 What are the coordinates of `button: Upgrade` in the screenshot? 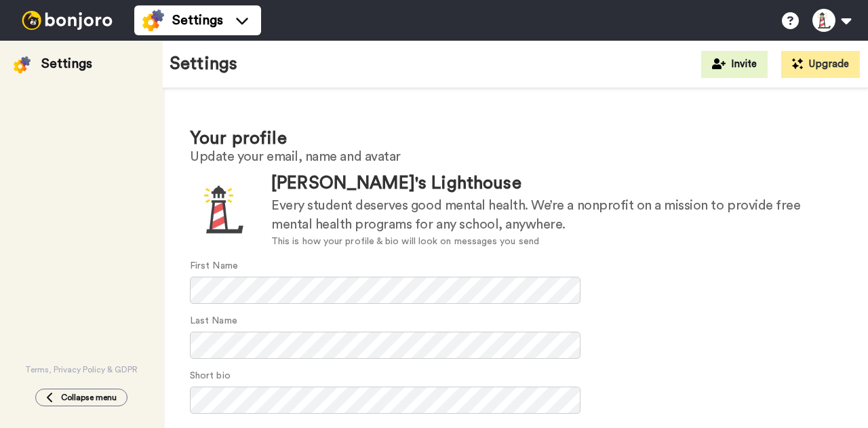 It's located at (820, 64).